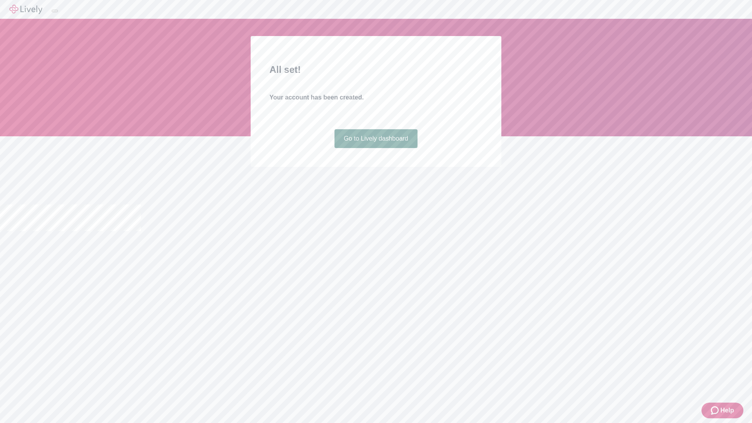 The height and width of the screenshot is (423, 752). What do you see at coordinates (727, 410) in the screenshot?
I see `span: Help` at bounding box center [727, 410].